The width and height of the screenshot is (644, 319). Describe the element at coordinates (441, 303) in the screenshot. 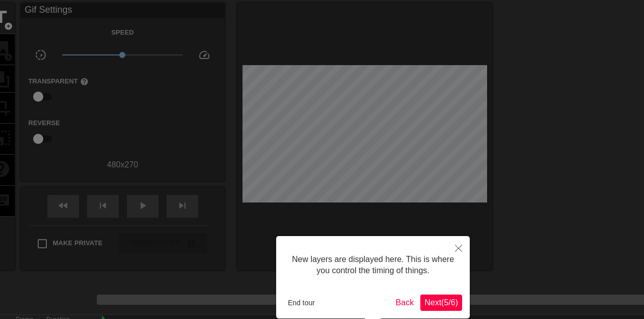

I see `button: Next` at that location.